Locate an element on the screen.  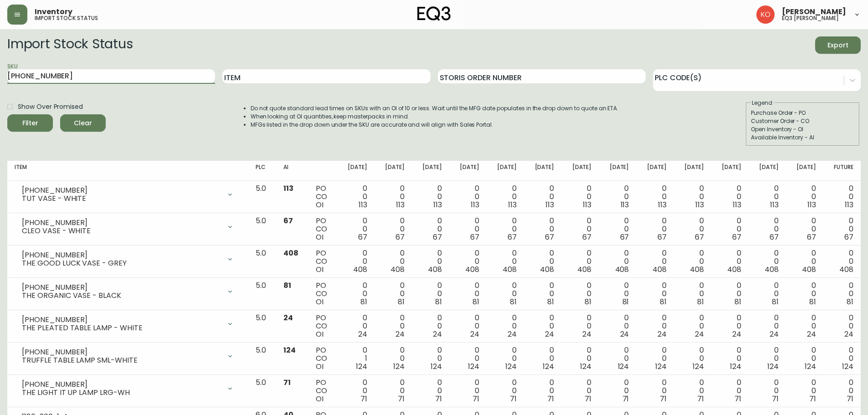
span: Export is located at coordinates (838, 45).